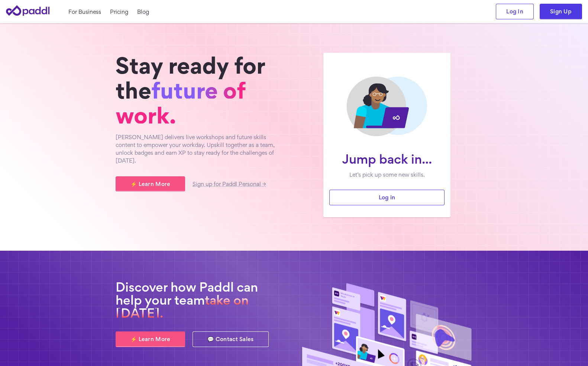  What do you see at coordinates (143, 12) in the screenshot?
I see `a: Blog` at bounding box center [143, 12].